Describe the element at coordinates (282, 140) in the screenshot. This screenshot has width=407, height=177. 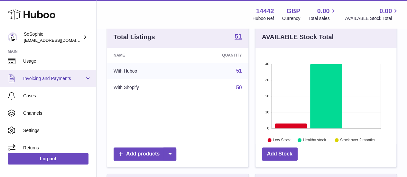
I see `text: Low Stock` at that location.